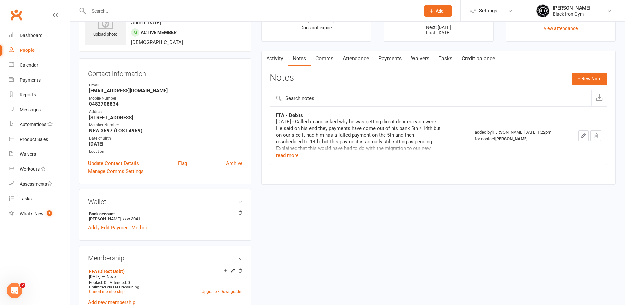 The image size is (625, 305). What do you see at coordinates (234, 163) in the screenshot?
I see `a: Archive` at bounding box center [234, 163].